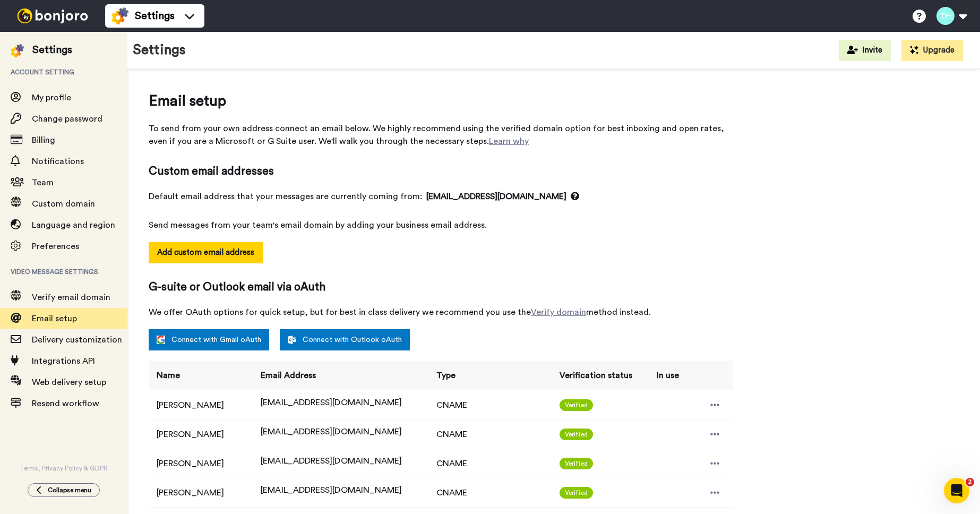 The width and height of the screenshot is (980, 514). I want to click on button: Invite, so click(865, 50).